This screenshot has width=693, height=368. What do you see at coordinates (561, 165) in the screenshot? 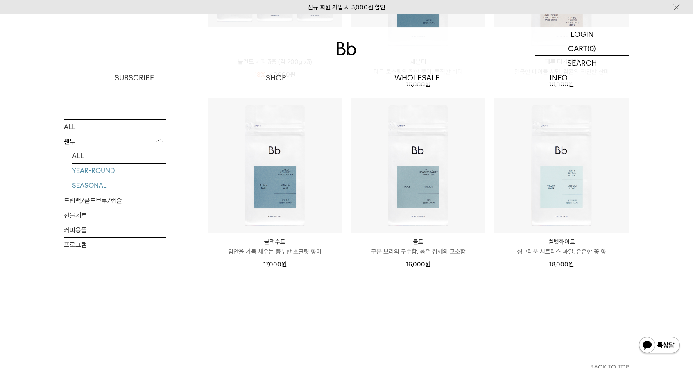
I see `img: 벨벳화이트` at bounding box center [561, 165].